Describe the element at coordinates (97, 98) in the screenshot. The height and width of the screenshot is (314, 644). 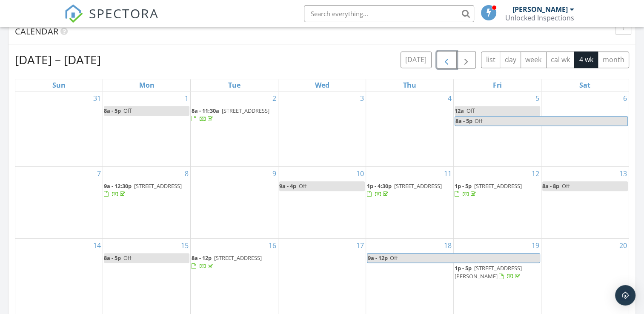
I see `a: Go to August 31, 2025` at that location.